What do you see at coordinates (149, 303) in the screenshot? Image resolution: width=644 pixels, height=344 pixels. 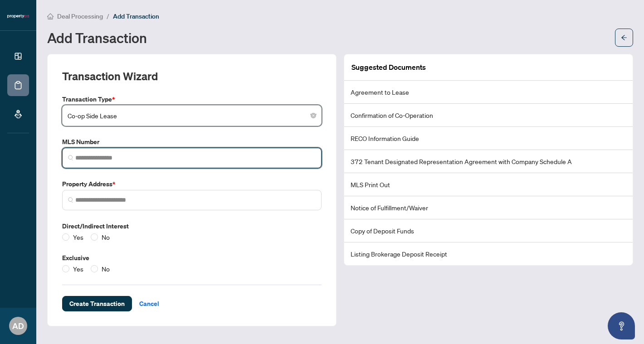 I see `button: Cancel` at bounding box center [149, 303].